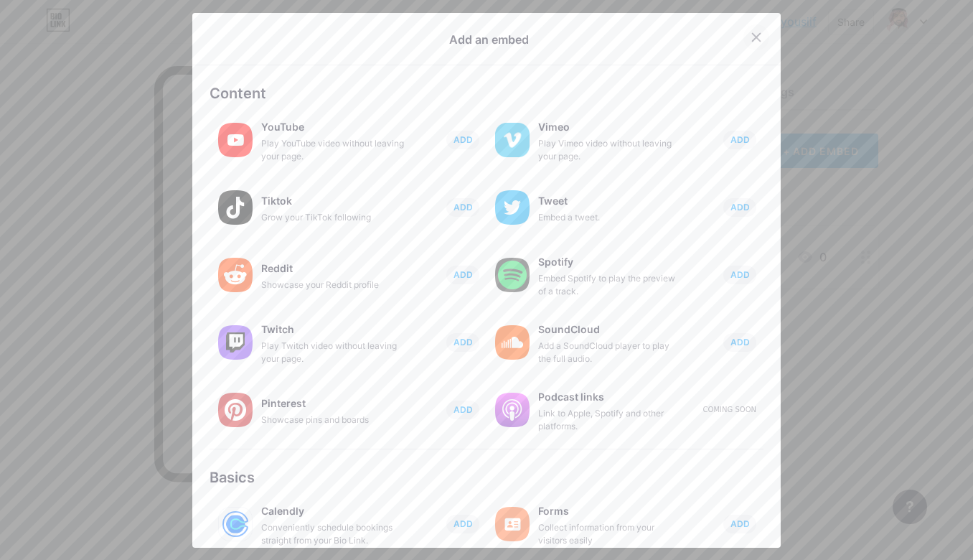 The height and width of the screenshot is (560, 973). What do you see at coordinates (610, 511) in the screenshot?
I see `div: Forms` at bounding box center [610, 511].